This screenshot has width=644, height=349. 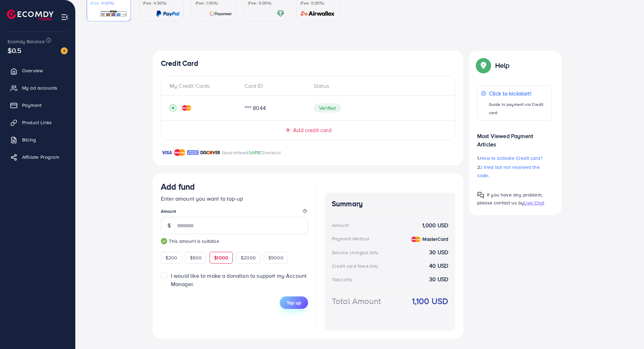 What do you see at coordinates (343, 279) in the screenshot?
I see `div: Tax` at bounding box center [343, 279].